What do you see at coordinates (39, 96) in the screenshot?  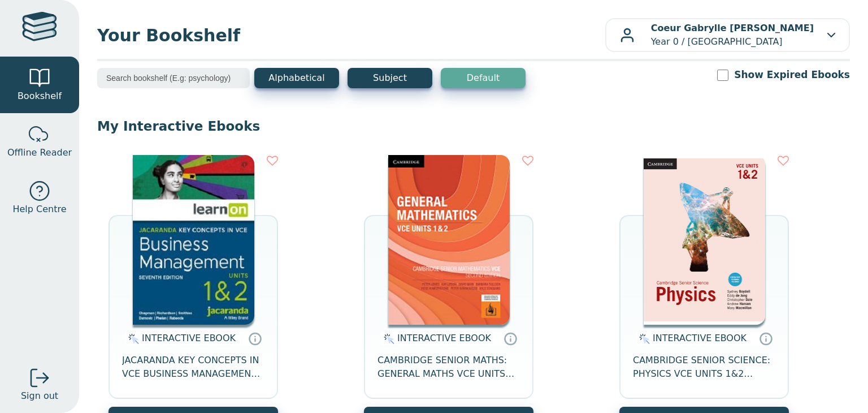 I see `span: Bookshelf` at bounding box center [39, 96].